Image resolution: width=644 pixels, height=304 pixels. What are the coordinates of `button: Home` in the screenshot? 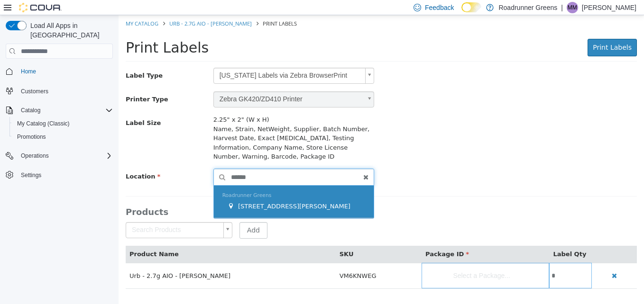 It's located at (59, 71).